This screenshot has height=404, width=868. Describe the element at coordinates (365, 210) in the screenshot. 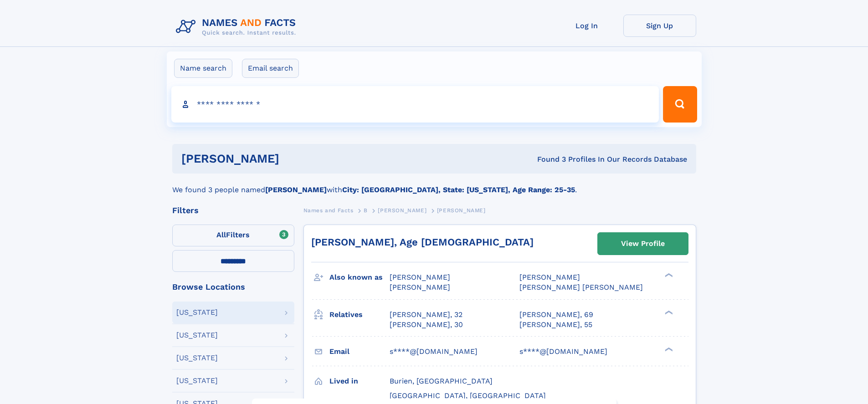

I see `span: B` at that location.